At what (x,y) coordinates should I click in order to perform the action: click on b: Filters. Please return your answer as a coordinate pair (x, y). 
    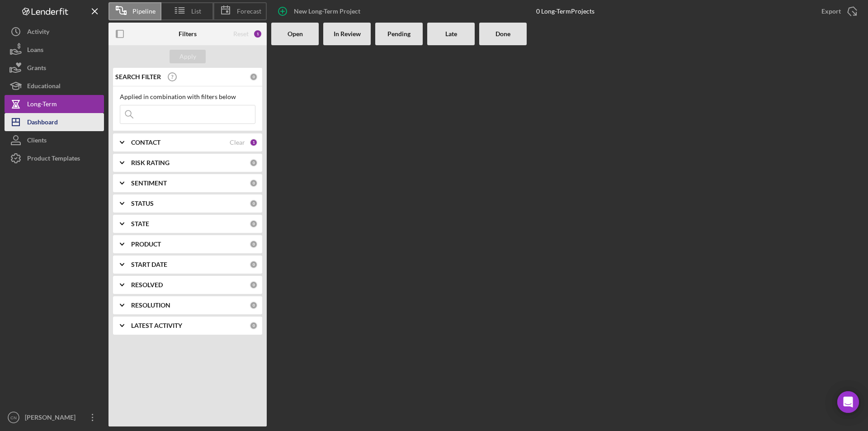
    Looking at the image, I should click on (188, 34).